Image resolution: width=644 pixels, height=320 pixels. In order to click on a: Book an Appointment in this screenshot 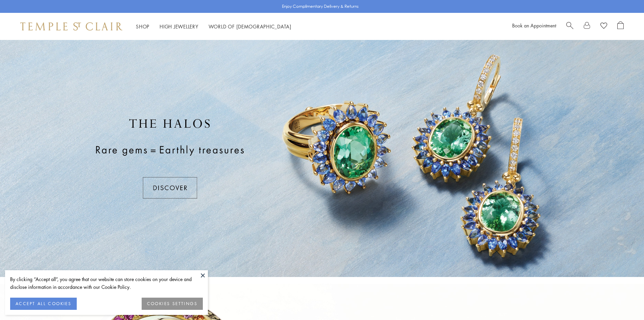, I will do `click(534, 25)`.